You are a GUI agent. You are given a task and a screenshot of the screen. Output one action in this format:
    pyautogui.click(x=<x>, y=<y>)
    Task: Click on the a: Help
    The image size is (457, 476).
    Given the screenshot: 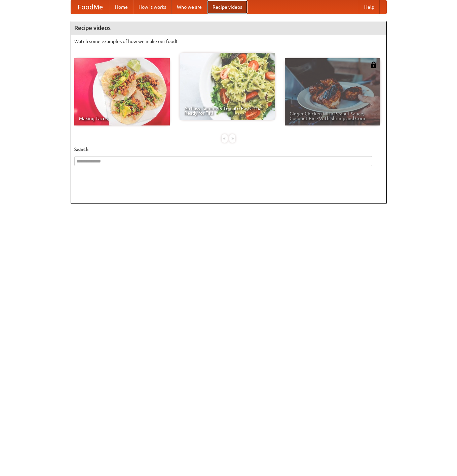 What is the action you would take?
    pyautogui.click(x=370, y=7)
    